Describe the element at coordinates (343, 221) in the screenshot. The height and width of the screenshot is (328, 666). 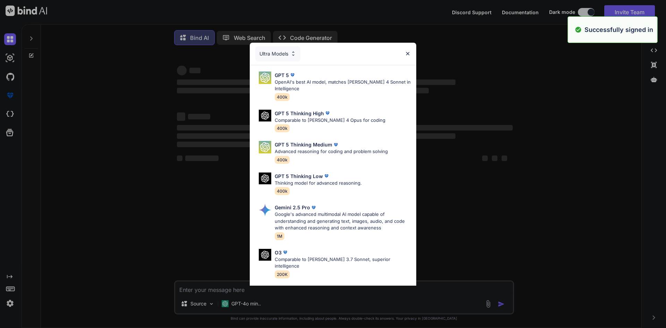
I see `p: Google's advanced multimodal AI model capable of understanding and generating text, images, audio...` at that location.